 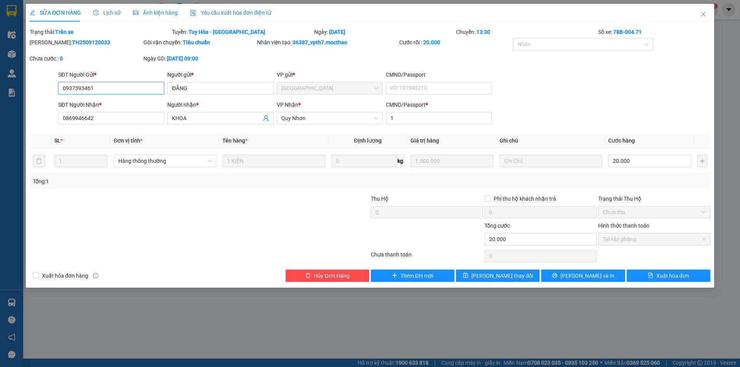 I want to click on span: picture, so click(x=136, y=13).